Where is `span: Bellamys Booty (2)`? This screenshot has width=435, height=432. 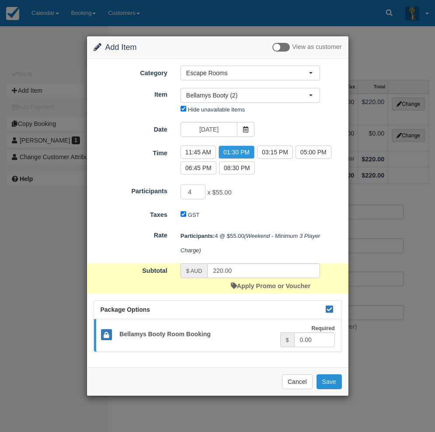 span: Bellamys Booty (2) is located at coordinates (248, 95).